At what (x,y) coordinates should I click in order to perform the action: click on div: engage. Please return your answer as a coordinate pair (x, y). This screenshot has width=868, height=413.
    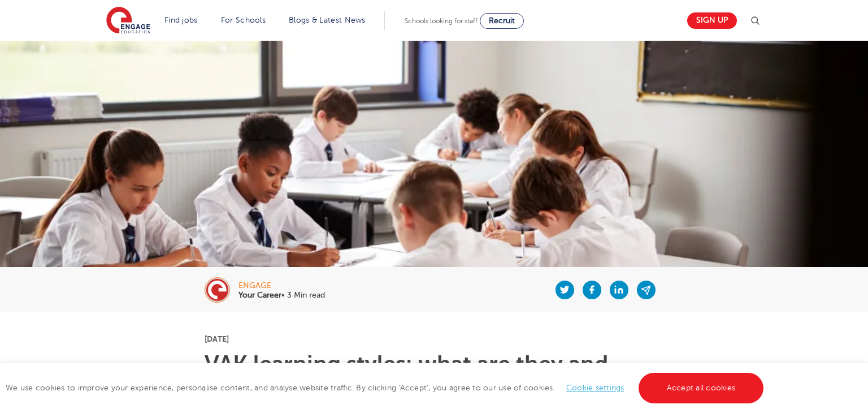
    Looking at the image, I should click on (281, 285).